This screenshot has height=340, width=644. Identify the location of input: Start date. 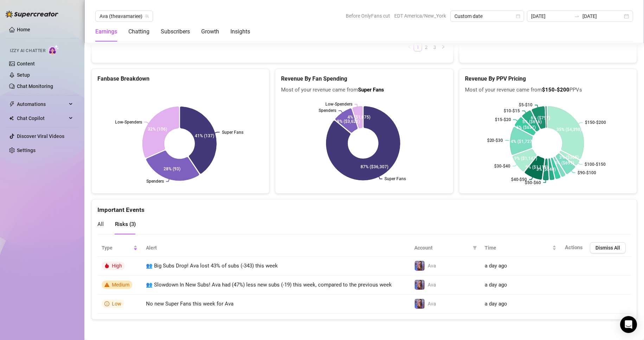
(551, 16).